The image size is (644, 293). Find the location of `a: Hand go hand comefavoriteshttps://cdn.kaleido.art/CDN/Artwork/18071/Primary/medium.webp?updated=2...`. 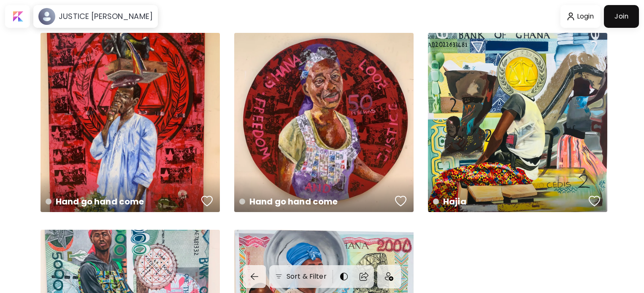

a: Hand go hand comefavoriteshttps://cdn.kaleido.art/CDN/Artwork/18071/Primary/medium.webp?updated=2... is located at coordinates (324, 122).